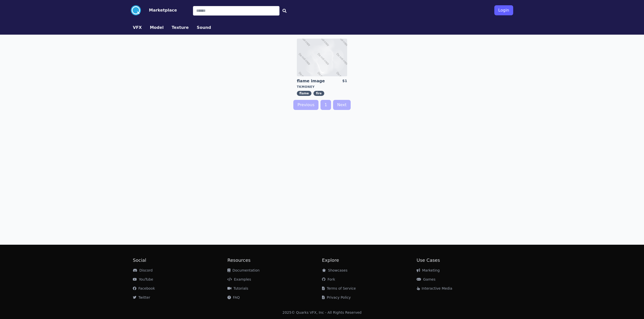 Image resolution: width=644 pixels, height=319 pixels. What do you see at coordinates (344, 81) in the screenshot?
I see `div: $1` at bounding box center [344, 81].